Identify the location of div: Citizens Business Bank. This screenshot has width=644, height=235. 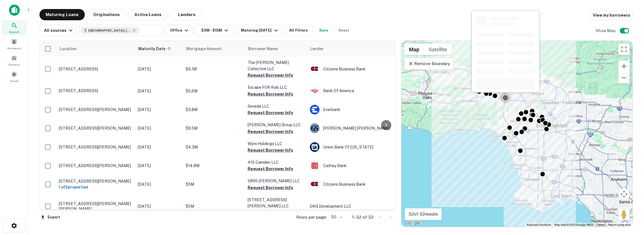
(352, 69).